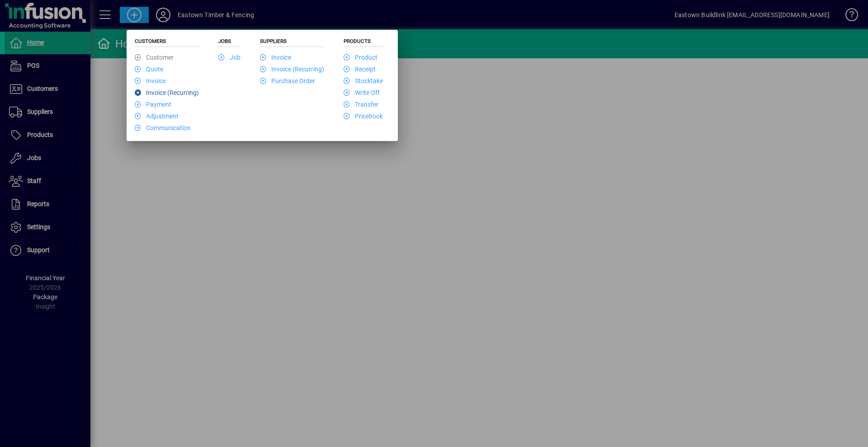 This screenshot has height=447, width=868. What do you see at coordinates (149, 69) in the screenshot?
I see `a: Quote` at bounding box center [149, 69].